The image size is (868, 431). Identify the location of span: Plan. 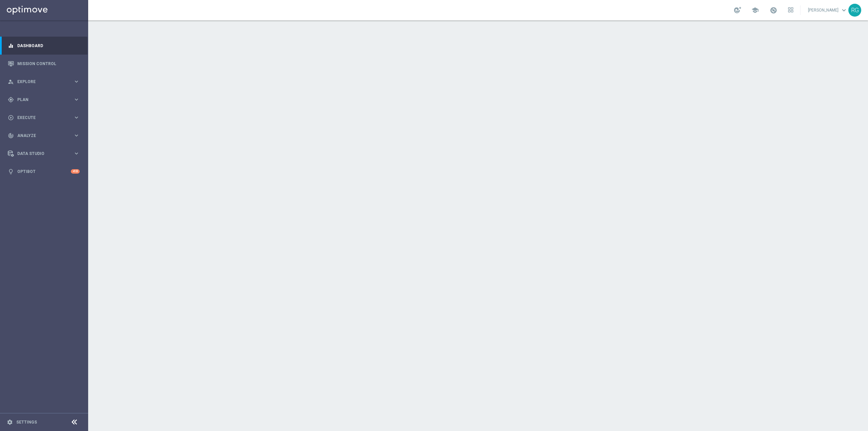
(45, 99).